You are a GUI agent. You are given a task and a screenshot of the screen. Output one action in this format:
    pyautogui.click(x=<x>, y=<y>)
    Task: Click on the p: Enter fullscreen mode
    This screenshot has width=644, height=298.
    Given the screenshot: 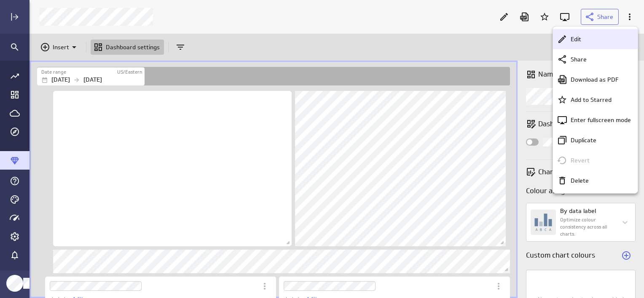 What is the action you would take?
    pyautogui.click(x=601, y=120)
    